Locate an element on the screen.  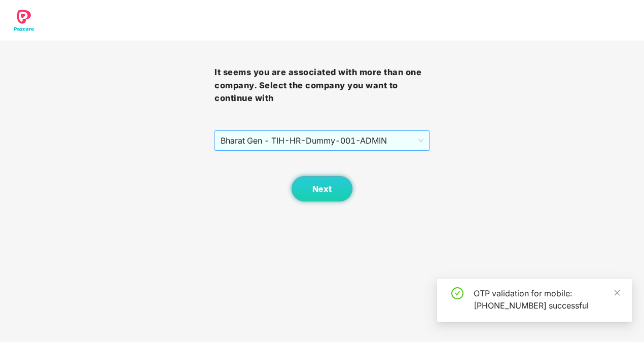
span: Next is located at coordinates (322, 189).